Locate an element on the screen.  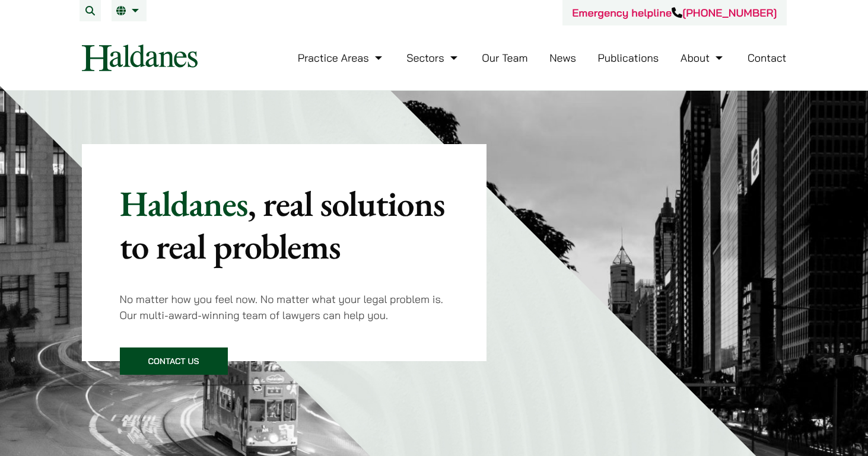
a: Contact Us is located at coordinates (174, 361).